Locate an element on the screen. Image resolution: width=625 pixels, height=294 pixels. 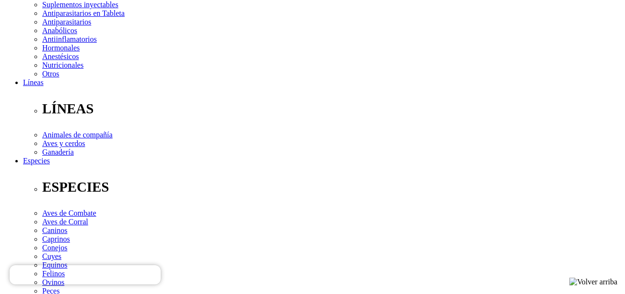
span: Suplementos inyectables is located at coordinates (80, 4).